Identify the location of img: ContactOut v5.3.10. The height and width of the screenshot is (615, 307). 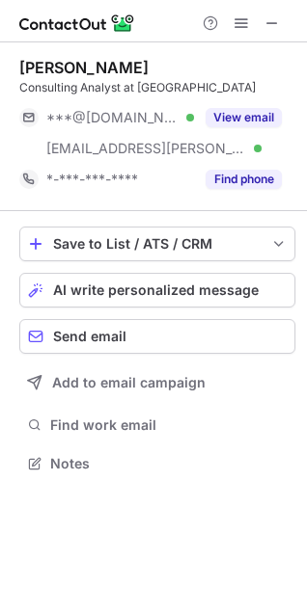
(77, 23).